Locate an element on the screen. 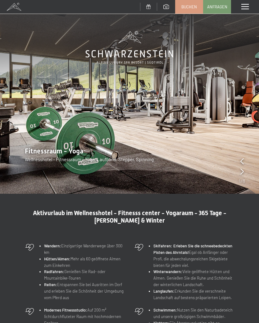 The width and height of the screenshot is (259, 323). a: Anfragen is located at coordinates (217, 7).